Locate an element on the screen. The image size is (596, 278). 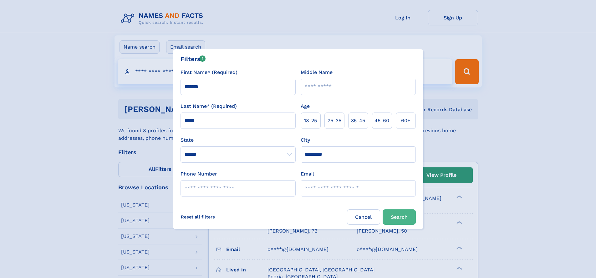
button: Search is located at coordinates (399, 217).